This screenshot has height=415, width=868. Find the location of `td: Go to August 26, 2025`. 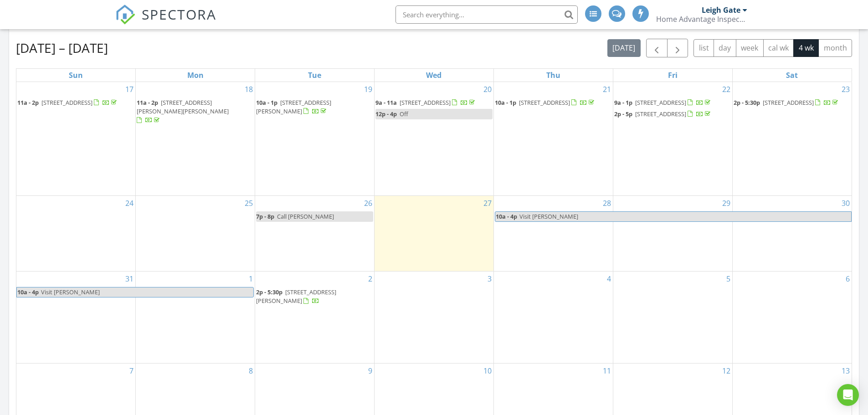

td: Go to August 26, 2025 is located at coordinates (315, 233).